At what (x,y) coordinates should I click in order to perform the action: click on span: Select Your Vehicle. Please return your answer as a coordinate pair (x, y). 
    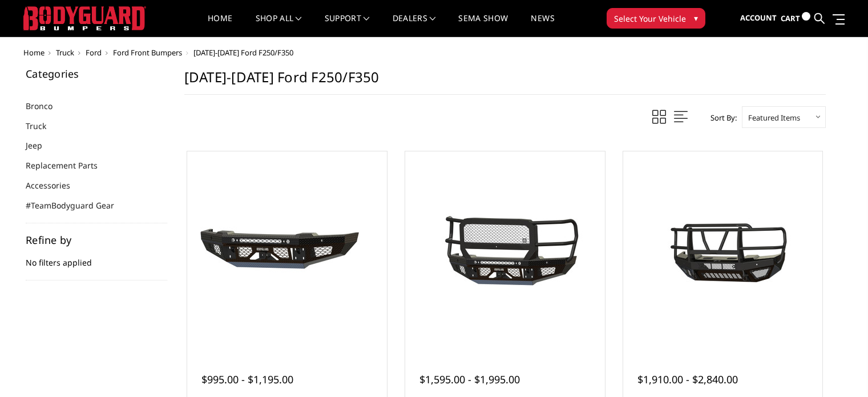
    Looking at the image, I should click on (650, 18).